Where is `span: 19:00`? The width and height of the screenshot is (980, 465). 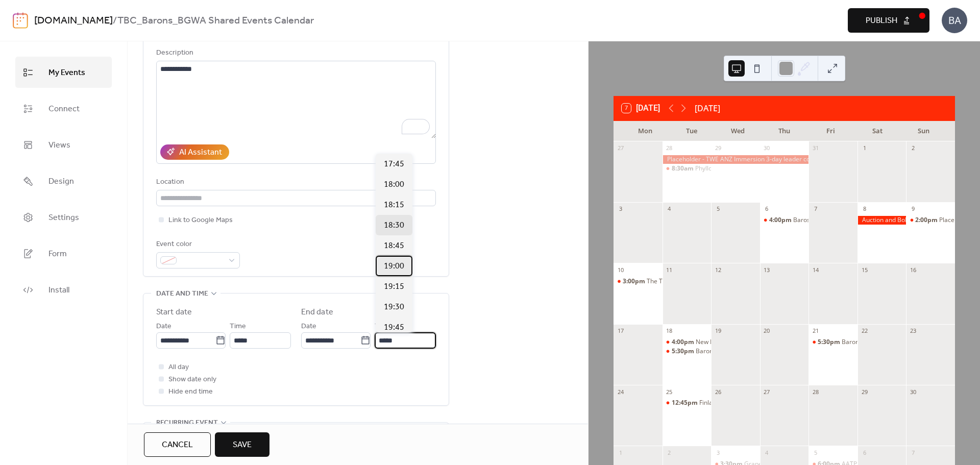
span: 19:00 is located at coordinates (394, 266).